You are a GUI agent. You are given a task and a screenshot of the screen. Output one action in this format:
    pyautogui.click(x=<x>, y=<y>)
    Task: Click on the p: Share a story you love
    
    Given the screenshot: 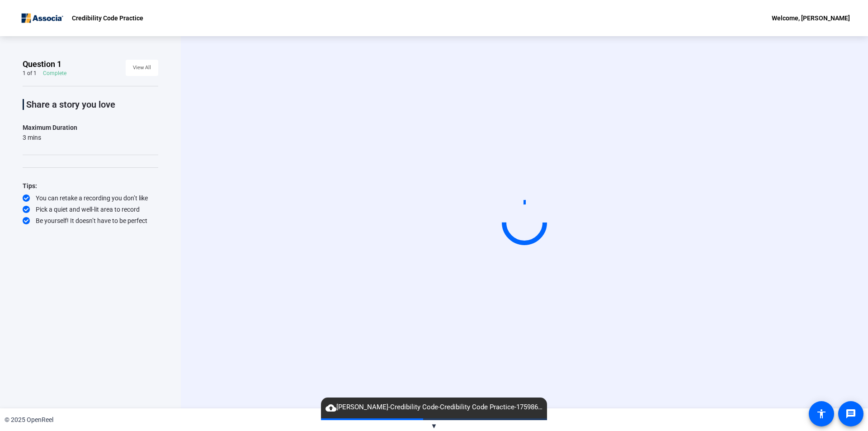 What is the action you would take?
    pyautogui.click(x=92, y=104)
    